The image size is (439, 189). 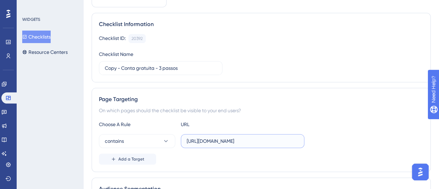 What do you see at coordinates (137, 124) in the screenshot?
I see `div: Choose A Rule` at bounding box center [137, 124].